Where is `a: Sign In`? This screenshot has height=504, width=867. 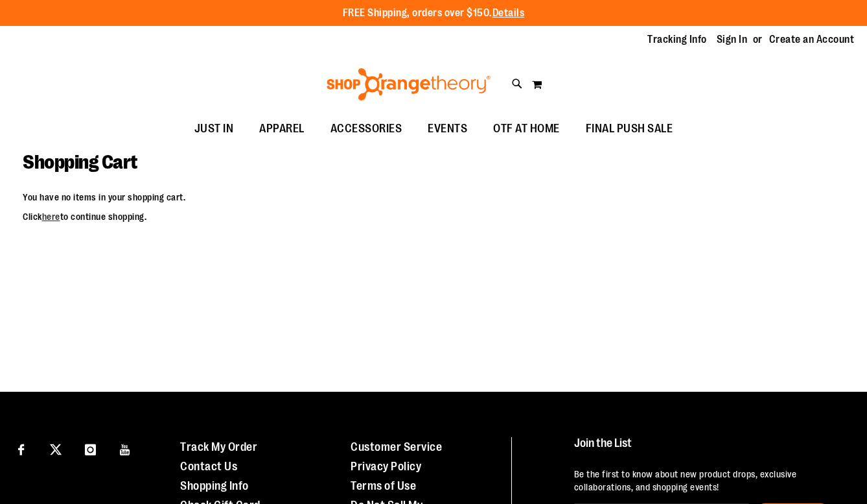
a: Sign In is located at coordinates (733, 40).